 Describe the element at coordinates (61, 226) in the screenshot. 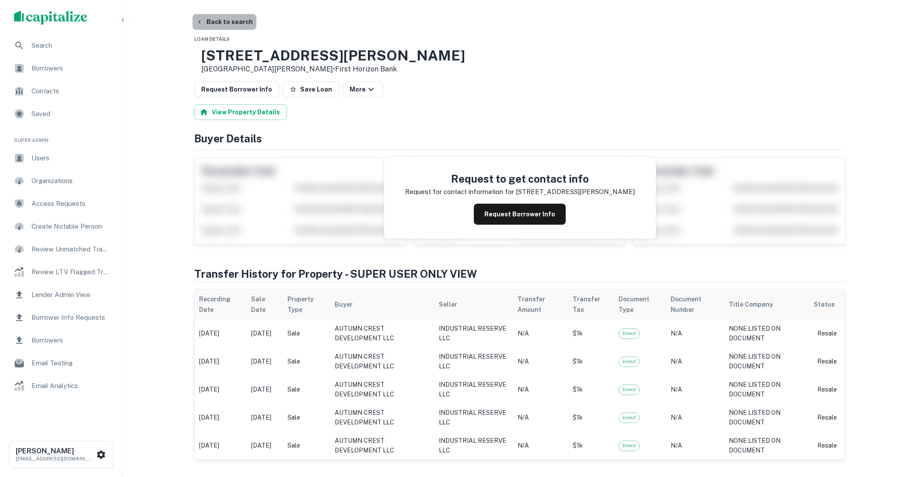

I see `div: Create Notable Person` at that location.